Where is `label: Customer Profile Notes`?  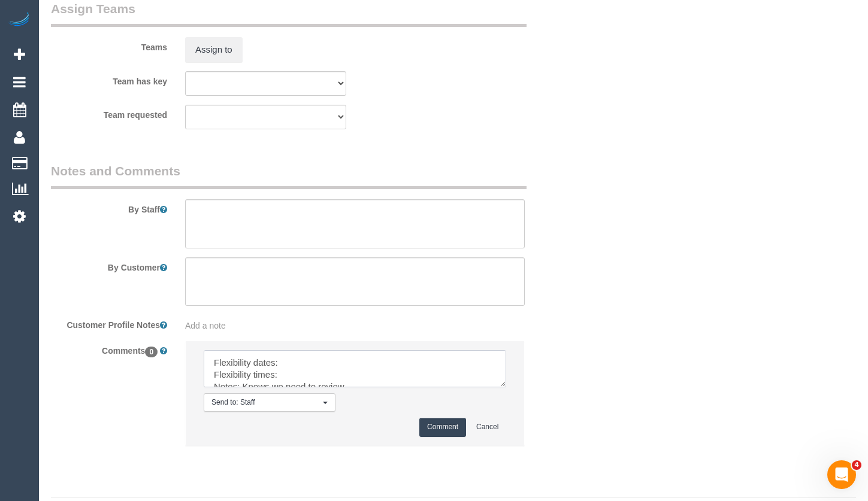 label: Customer Profile Notes is located at coordinates (109, 323).